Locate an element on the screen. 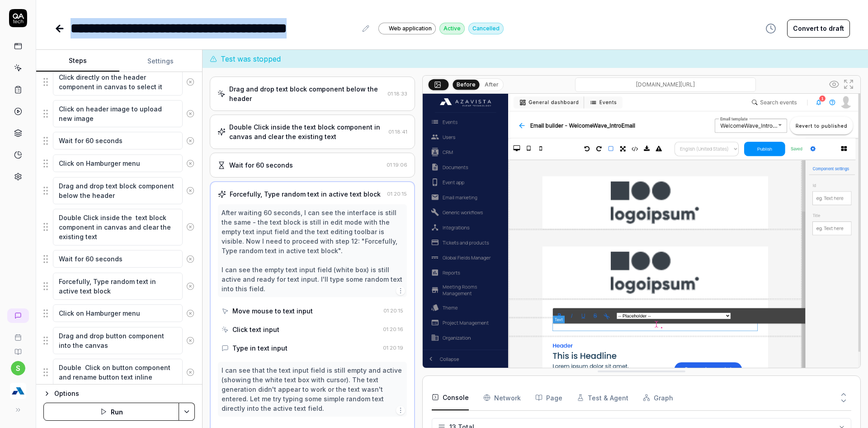 The width and height of the screenshot is (868, 428). button: Before is located at coordinates (466, 84).